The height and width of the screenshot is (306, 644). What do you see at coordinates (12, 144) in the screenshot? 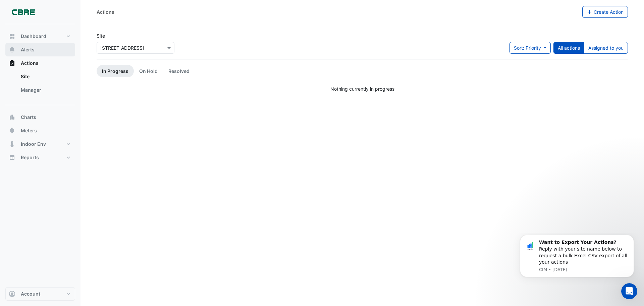
I see `app-icon: Indoor Env` at bounding box center [12, 144].